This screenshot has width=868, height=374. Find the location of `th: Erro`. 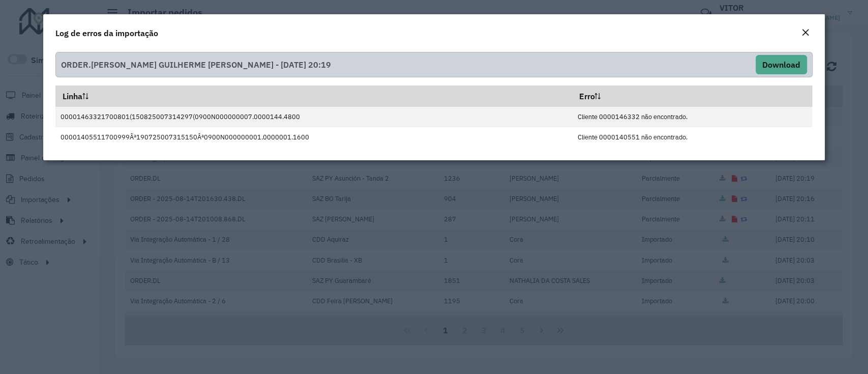

th: Erro is located at coordinates (692, 96).